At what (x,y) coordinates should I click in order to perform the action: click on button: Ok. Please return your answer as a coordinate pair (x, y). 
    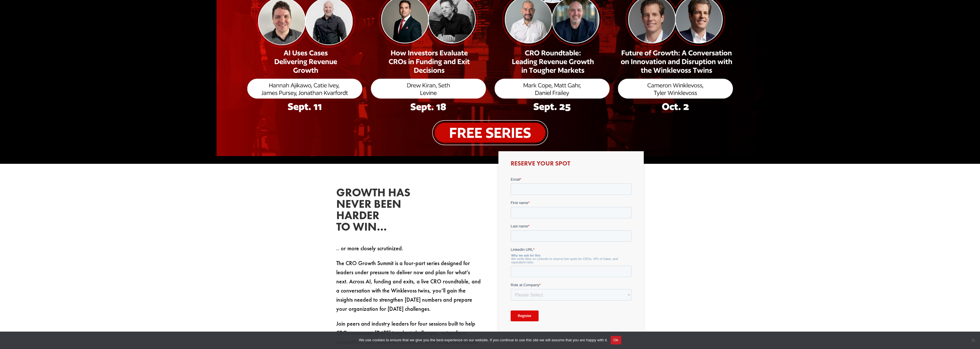
    Looking at the image, I should click on (616, 340).